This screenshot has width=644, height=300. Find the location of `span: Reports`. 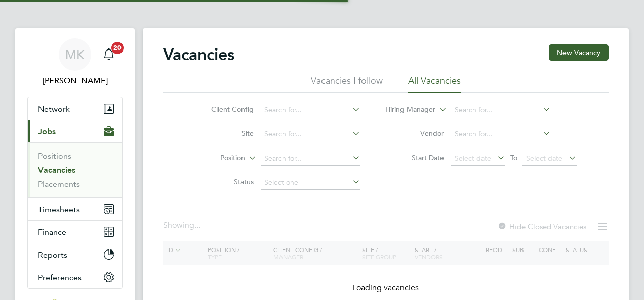

span: Reports is located at coordinates (53, 255).